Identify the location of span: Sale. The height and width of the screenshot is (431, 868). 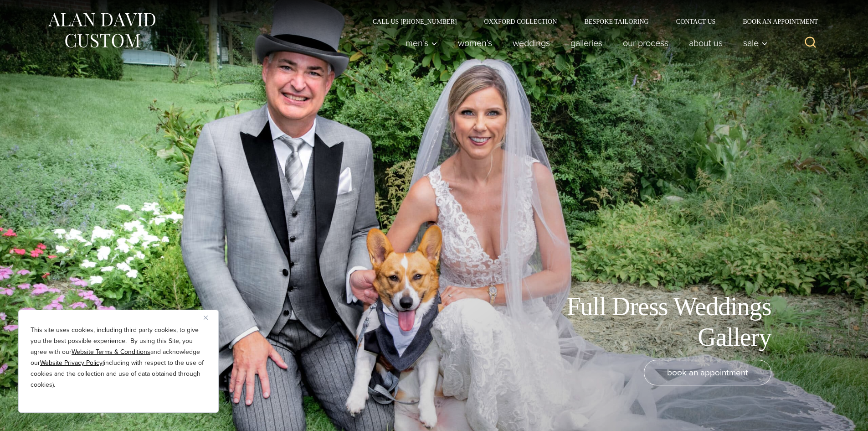
(756, 43).